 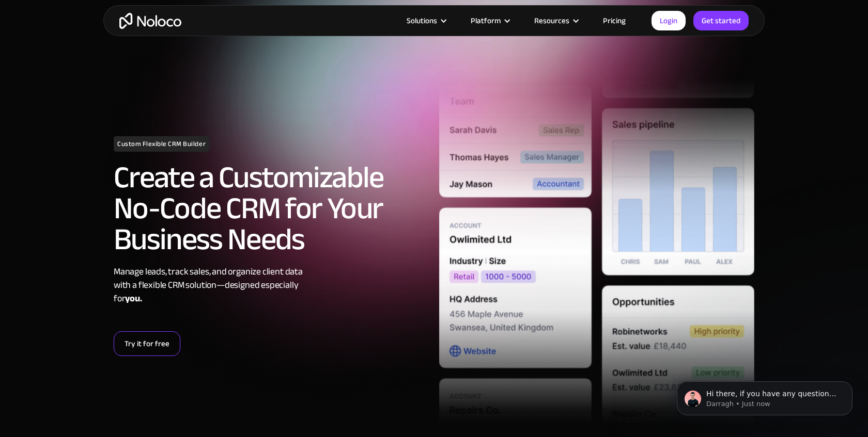 I want to click on a: Try it for free, so click(x=147, y=343).